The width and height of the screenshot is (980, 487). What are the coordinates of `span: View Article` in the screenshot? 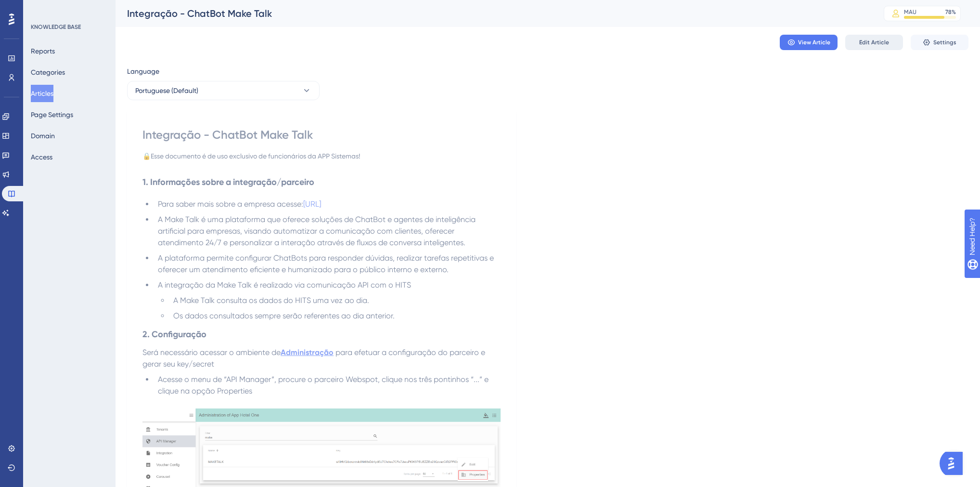 It's located at (814, 42).